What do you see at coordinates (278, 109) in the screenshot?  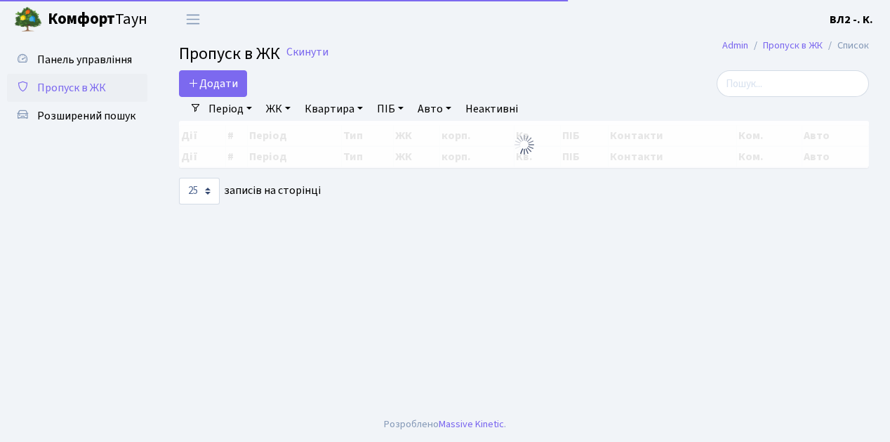 I see `a: ЖК` at bounding box center [278, 109].